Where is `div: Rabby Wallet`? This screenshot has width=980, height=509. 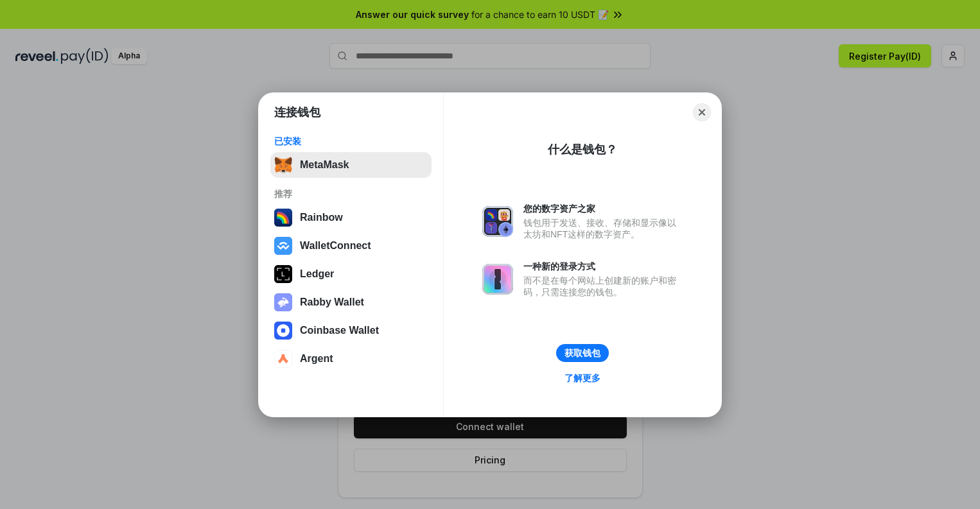
div: Rabby Wallet is located at coordinates (332, 302).